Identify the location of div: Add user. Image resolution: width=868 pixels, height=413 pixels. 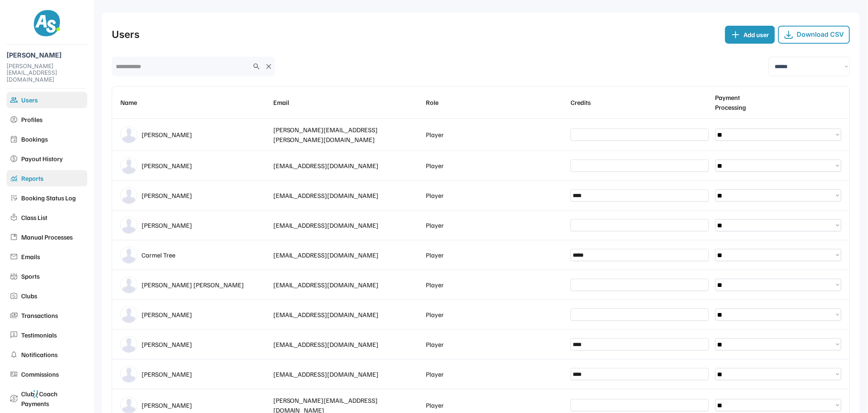
(757, 34).